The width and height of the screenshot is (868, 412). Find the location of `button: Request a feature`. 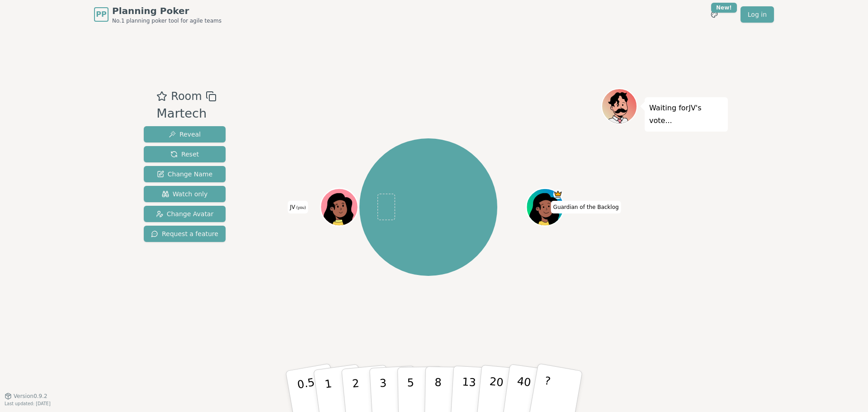

button: Request a feature is located at coordinates (184, 234).